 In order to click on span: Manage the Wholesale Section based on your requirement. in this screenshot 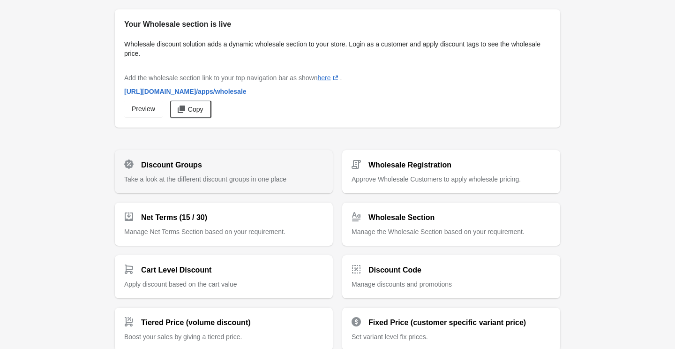, I will do `click(438, 232)`.